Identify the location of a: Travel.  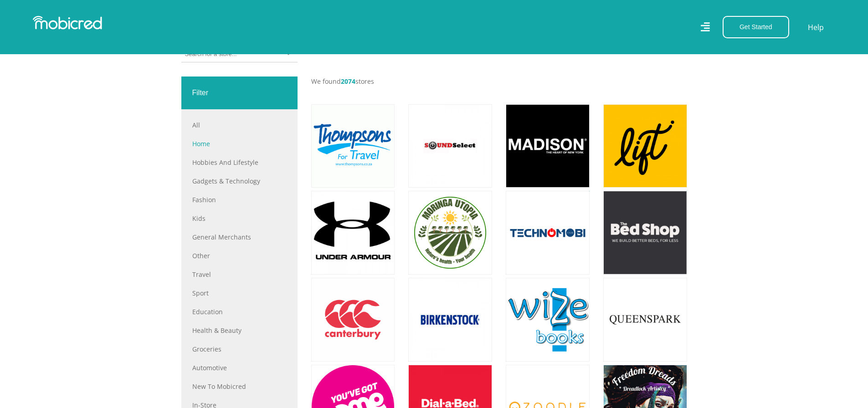
(239, 274).